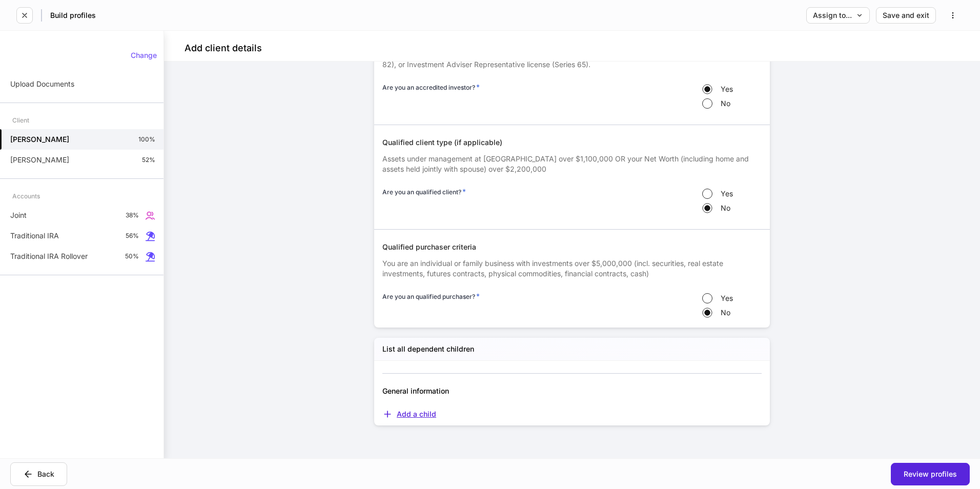 The image size is (980, 489). Describe the element at coordinates (431, 87) in the screenshot. I see `h6: Are you an accredited investor?` at that location.